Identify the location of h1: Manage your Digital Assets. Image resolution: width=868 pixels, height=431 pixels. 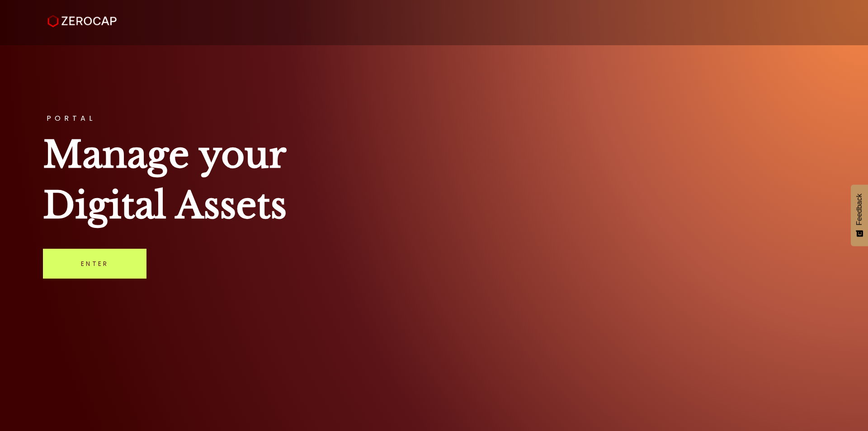
(433, 180).